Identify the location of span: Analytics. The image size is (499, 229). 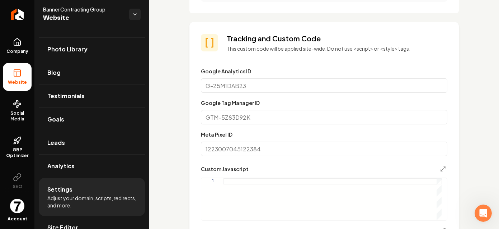
(61, 166).